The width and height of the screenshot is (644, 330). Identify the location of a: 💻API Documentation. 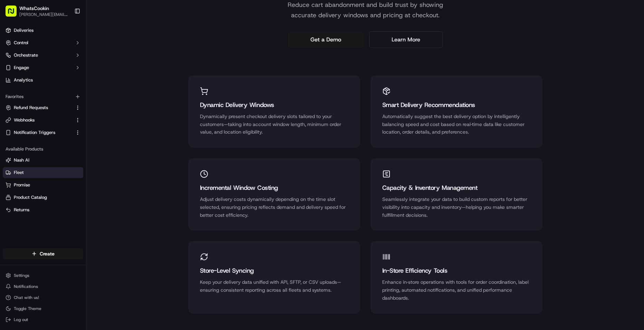
(84, 158).